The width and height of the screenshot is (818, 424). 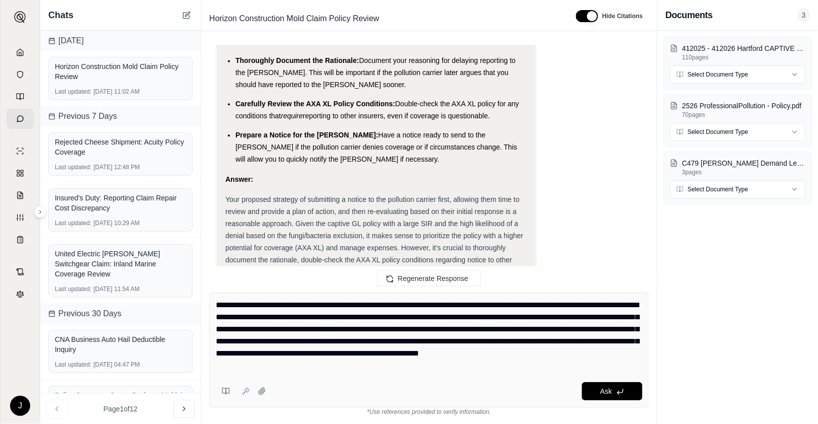 What do you see at coordinates (20, 74) in the screenshot?
I see `a: Documents Vault` at bounding box center [20, 74].